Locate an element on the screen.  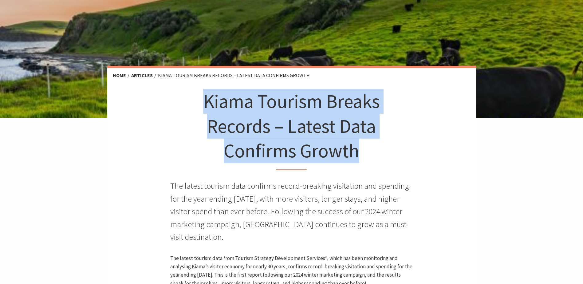
a: Home is located at coordinates (119, 75).